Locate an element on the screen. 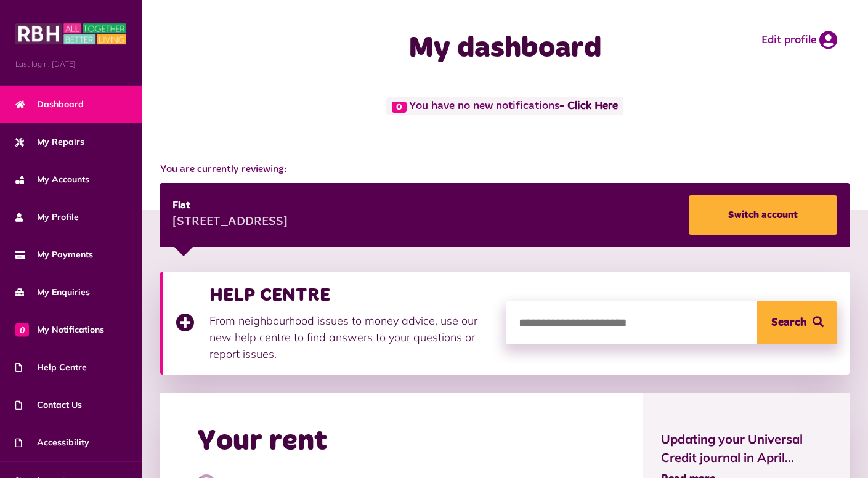 The width and height of the screenshot is (868, 478). span: Contact Us is located at coordinates (48, 405).